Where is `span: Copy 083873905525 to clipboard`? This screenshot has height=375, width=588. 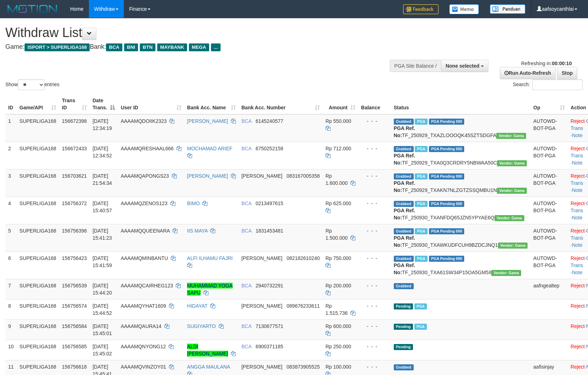 span: Copy 083873905525 to clipboard is located at coordinates (303, 367).